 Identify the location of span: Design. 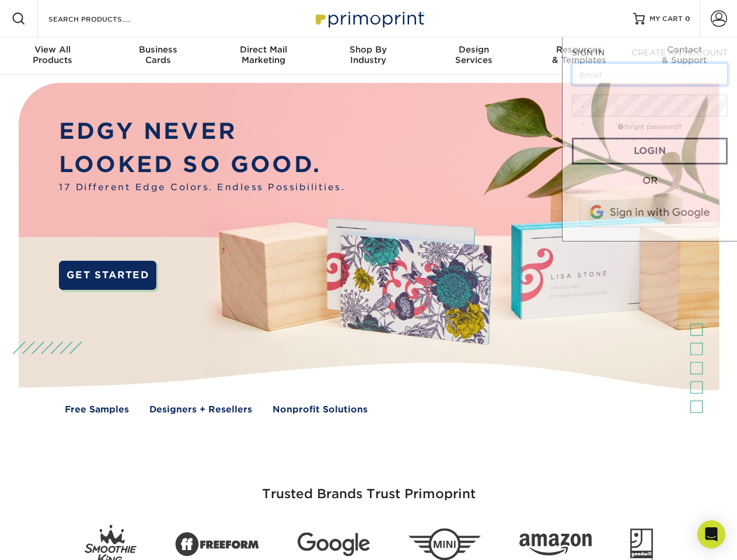
(474, 49).